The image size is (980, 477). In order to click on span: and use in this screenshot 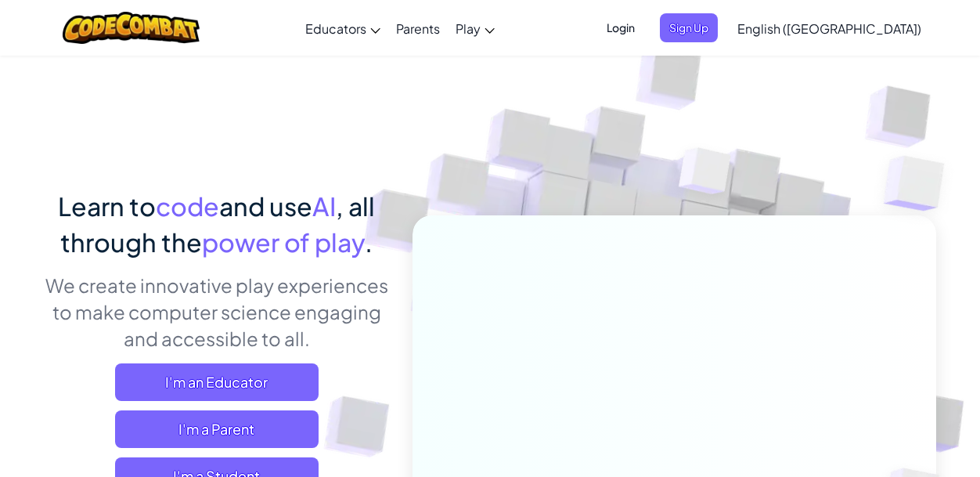, I will do `click(266, 206)`.